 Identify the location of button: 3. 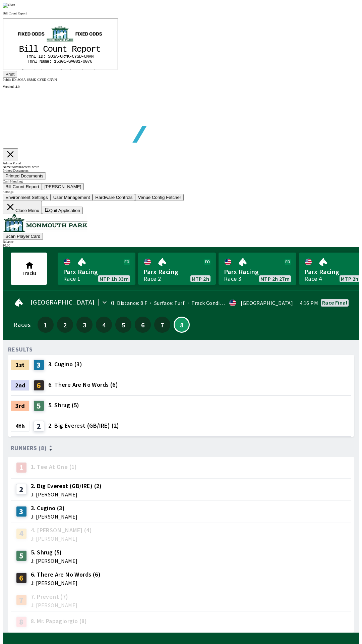
(85, 325).